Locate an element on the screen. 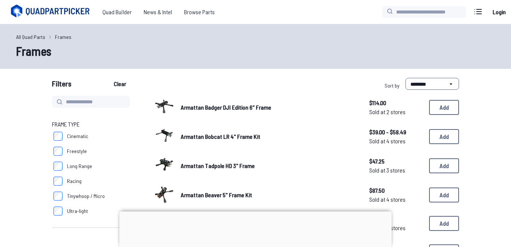 This screenshot has width=511, height=247. button: Clear is located at coordinates (120, 84).